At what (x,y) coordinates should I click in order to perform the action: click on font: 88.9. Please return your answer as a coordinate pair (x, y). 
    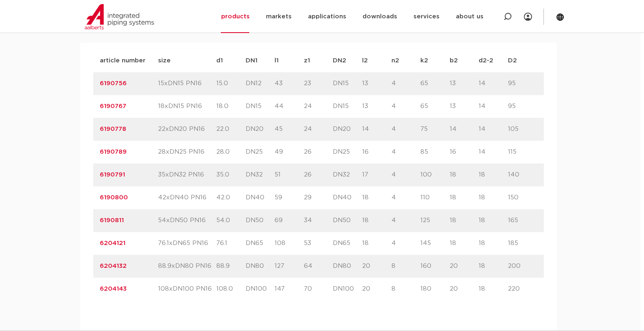
    Looking at the image, I should click on (223, 266).